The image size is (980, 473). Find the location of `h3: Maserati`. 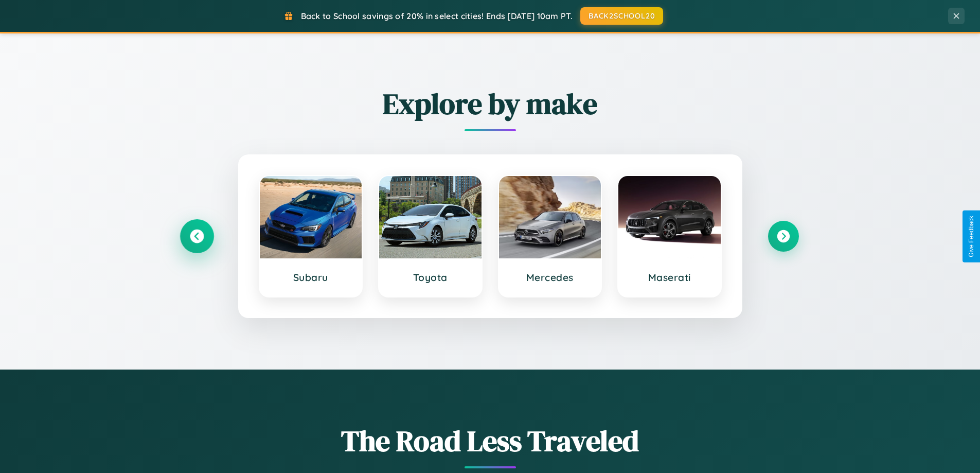

h3: Maserati is located at coordinates (669, 277).